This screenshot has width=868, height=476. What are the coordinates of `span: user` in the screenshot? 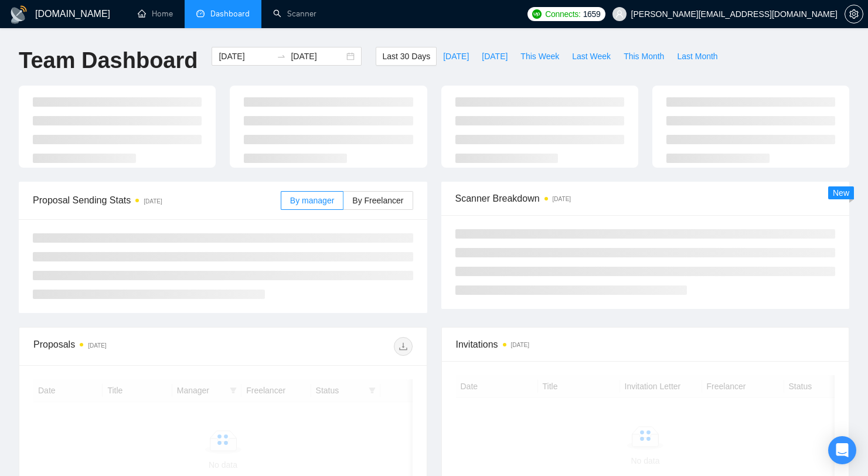 It's located at (619, 14).